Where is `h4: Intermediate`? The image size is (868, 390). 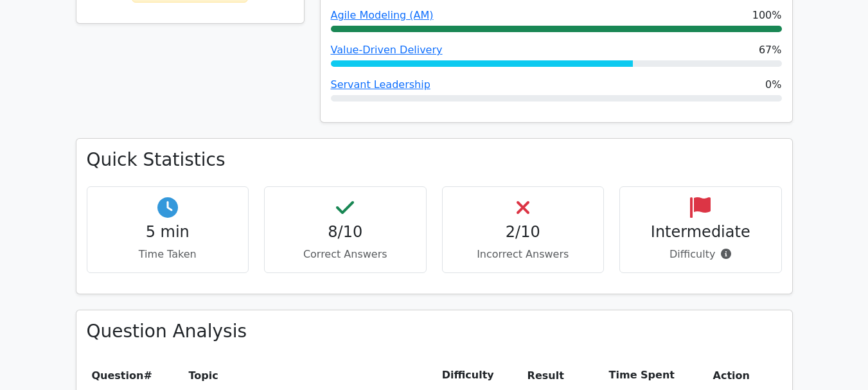
h4: Intermediate is located at coordinates (700, 232).